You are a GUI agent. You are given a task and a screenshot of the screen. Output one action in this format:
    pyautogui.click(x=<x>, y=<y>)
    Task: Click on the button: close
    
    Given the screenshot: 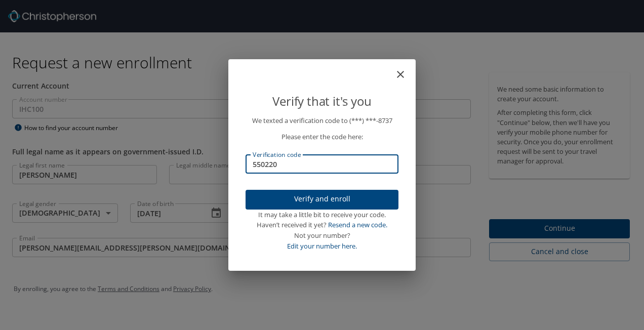 What is the action you would take?
    pyautogui.click(x=406, y=69)
    